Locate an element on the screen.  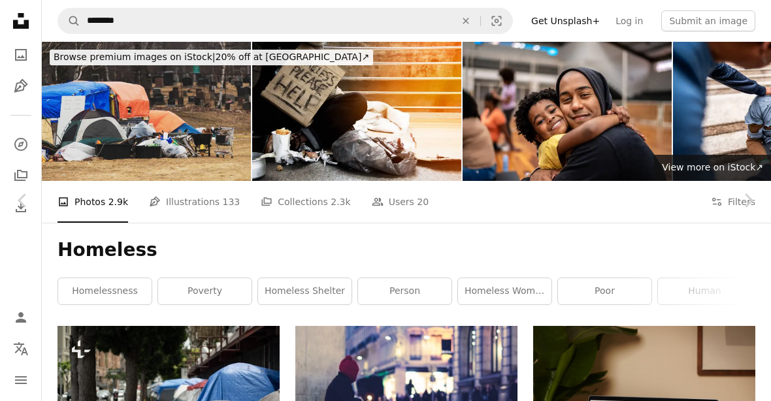
span: 2.3k is located at coordinates (340, 202).